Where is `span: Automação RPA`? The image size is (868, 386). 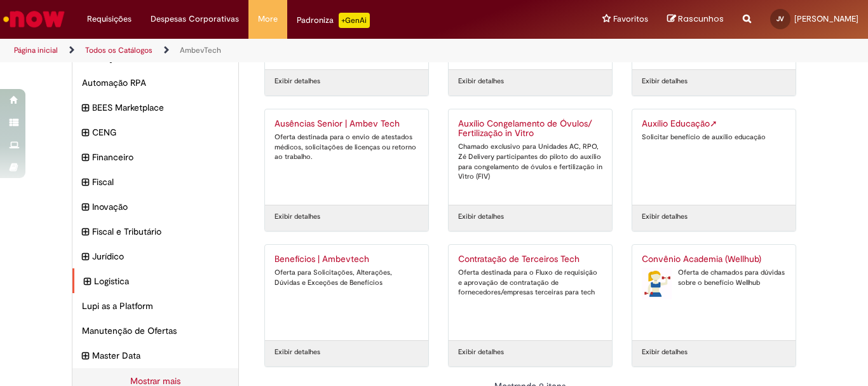
span: Automação RPA is located at coordinates (155, 82).